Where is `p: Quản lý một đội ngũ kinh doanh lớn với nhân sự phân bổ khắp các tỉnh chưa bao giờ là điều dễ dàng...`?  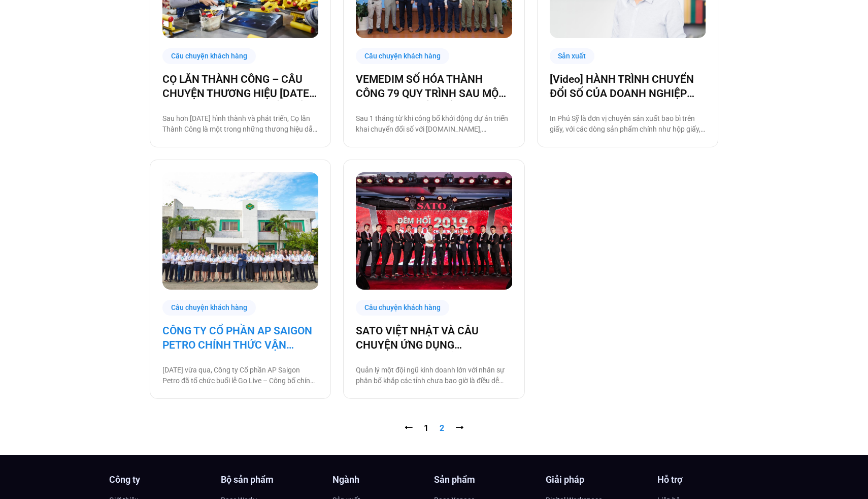
p: Quản lý một đội ngũ kinh doanh lớn với nhân sự phân bổ khắp các tỉnh chưa bao giờ là điều dễ dàng... is located at coordinates (433, 376).